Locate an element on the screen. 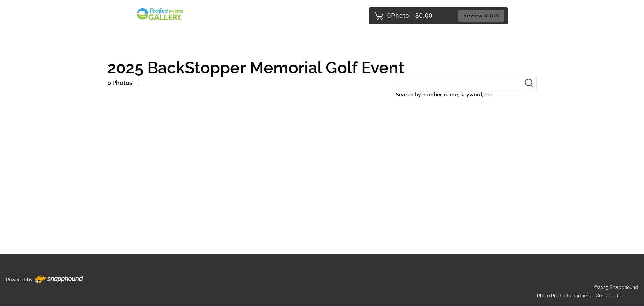  a: Photo Products Partners is located at coordinates (564, 295).